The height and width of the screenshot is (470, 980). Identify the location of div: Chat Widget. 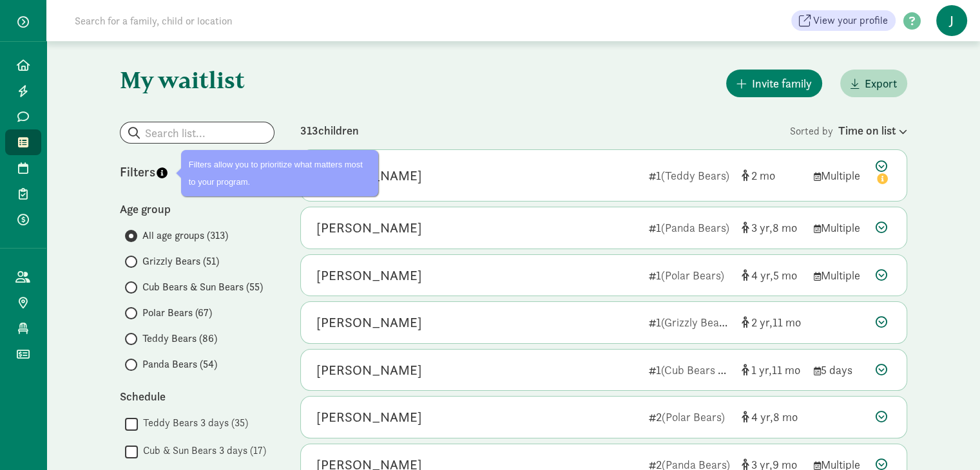
(947, 439).